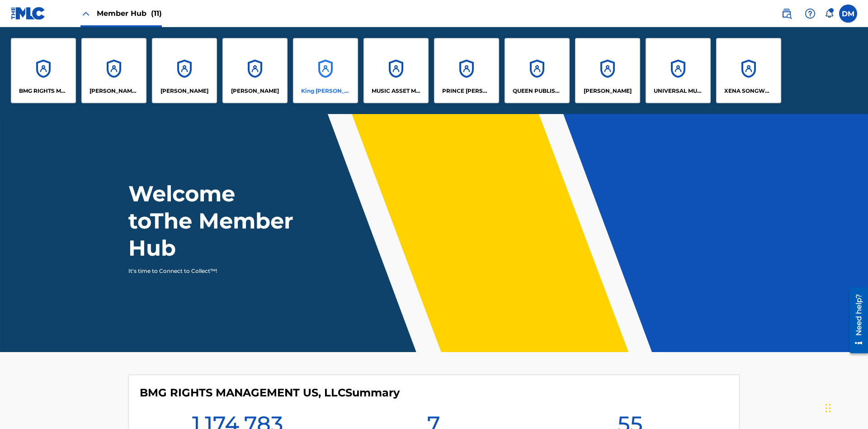 The image size is (868, 429). I want to click on p: CLEO SONGWRITER, so click(114, 91).